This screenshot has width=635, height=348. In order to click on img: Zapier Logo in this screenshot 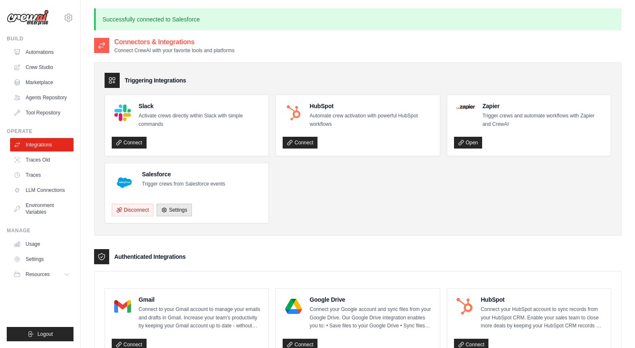, I will do `click(466, 107)`.